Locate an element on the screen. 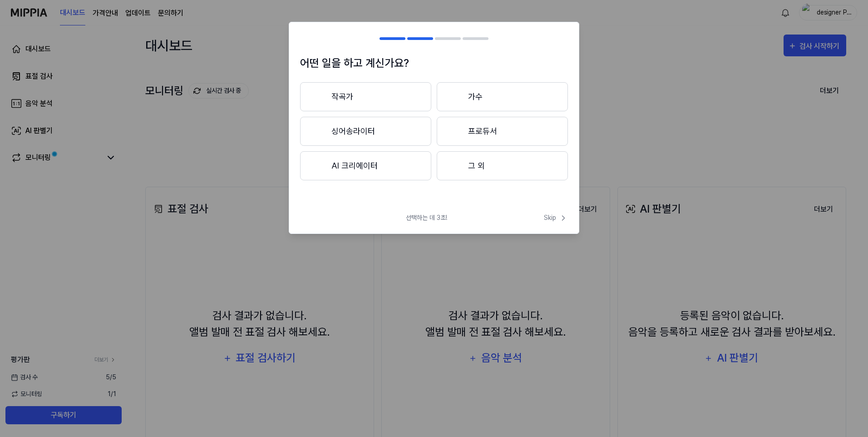  span: Skip is located at coordinates (555, 217).